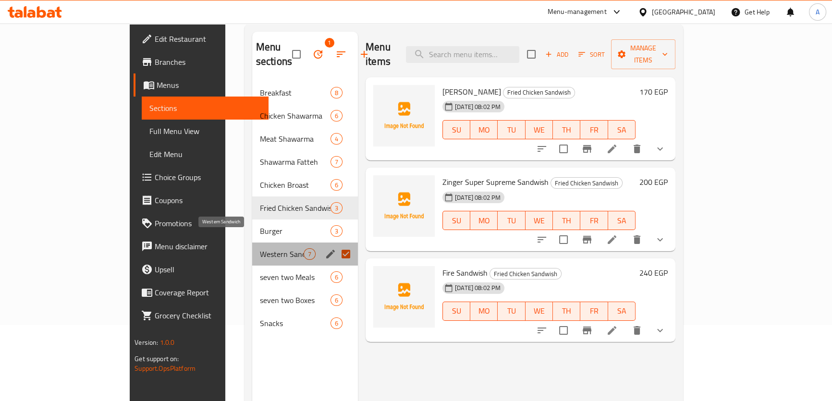 The image size is (832, 401). What do you see at coordinates (305, 162) in the screenshot?
I see `div: Shawarma Fatteh7` at bounding box center [305, 162].